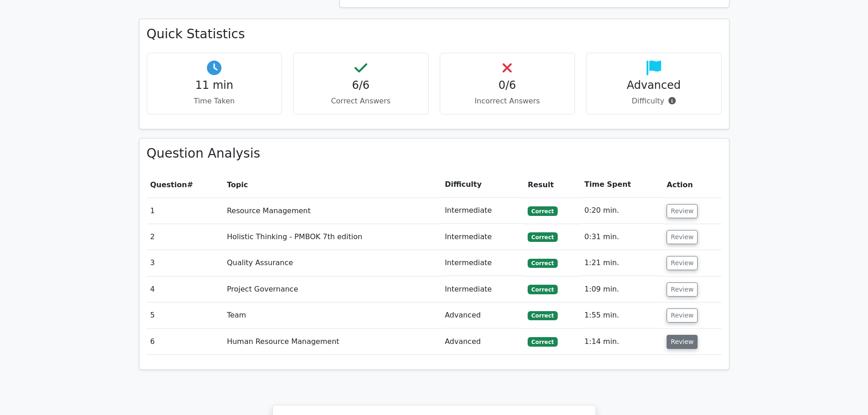 This screenshot has width=868, height=415. I want to click on td: 0:31 min., so click(622, 236).